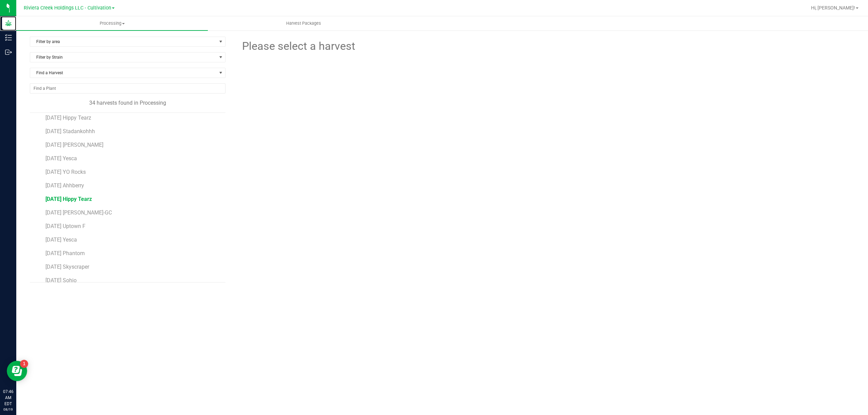 The height and width of the screenshot is (415, 868). Describe the element at coordinates (298, 46) in the screenshot. I see `span: Please select a harvest` at that location.